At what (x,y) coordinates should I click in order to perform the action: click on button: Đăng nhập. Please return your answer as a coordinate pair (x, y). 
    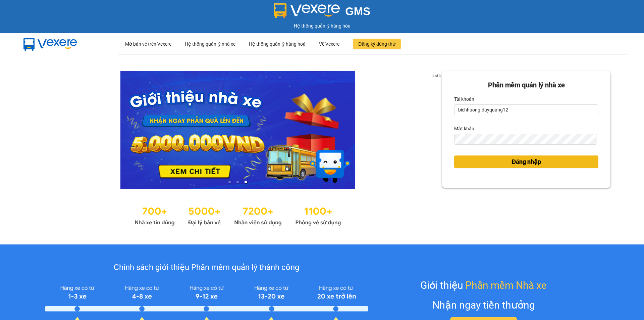
    Looking at the image, I should click on (526, 162).